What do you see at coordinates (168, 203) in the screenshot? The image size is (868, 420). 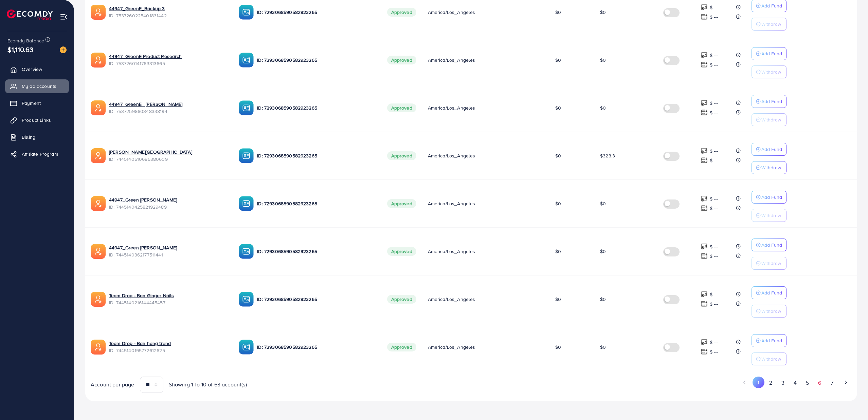 I see `div: <span class='underline'>44947_Green E_TeamVL_Trần Thị Phương Linh</span></br>7445140425821929489` at bounding box center [168, 203].